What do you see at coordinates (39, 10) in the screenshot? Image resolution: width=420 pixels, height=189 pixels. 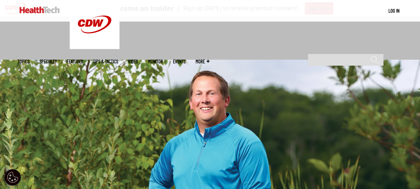 I see `img: Home` at bounding box center [39, 10].